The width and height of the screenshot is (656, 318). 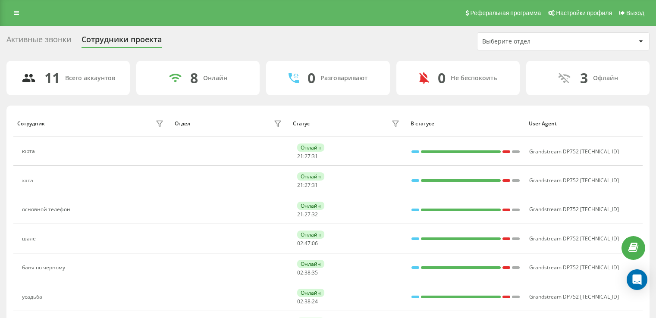 I want to click on span: Настройки профиля, so click(x=584, y=13).